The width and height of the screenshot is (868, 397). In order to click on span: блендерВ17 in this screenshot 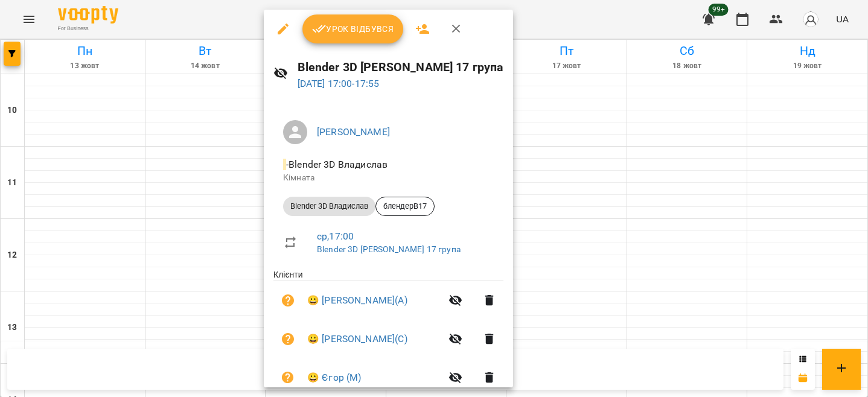, I will do `click(405, 206)`.